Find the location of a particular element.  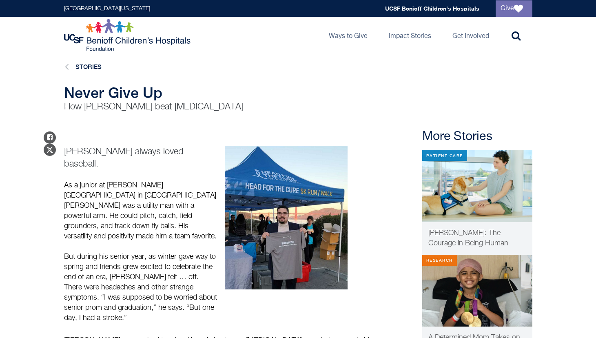

span: Never Give Up is located at coordinates (113, 93).